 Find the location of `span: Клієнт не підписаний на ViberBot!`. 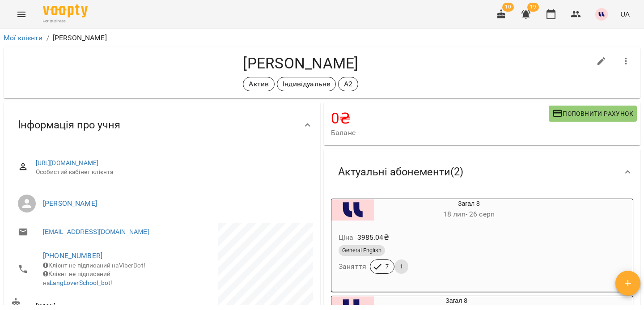

span: Клієнт не підписаний на ViberBot! is located at coordinates (94, 265).